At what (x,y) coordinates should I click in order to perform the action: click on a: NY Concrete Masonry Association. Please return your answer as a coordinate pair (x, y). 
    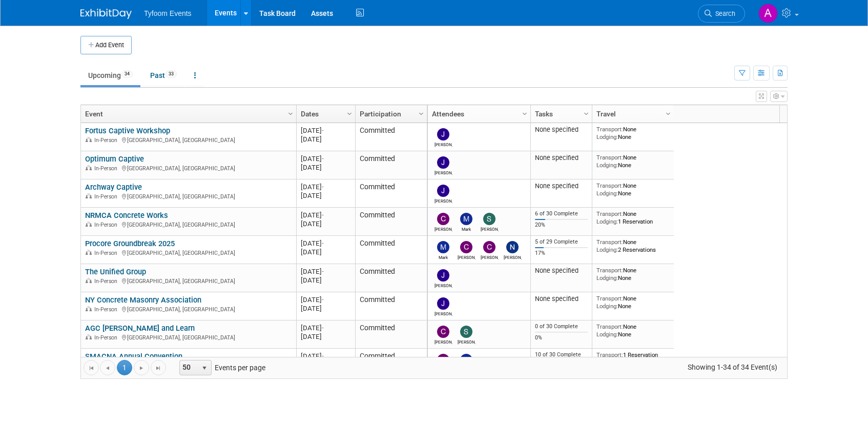
    Looking at the image, I should click on (143, 300).